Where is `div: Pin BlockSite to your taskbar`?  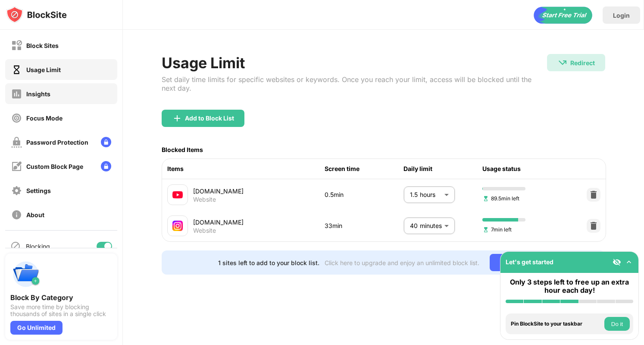
div: Pin BlockSite to your taskbar is located at coordinates (557, 324).